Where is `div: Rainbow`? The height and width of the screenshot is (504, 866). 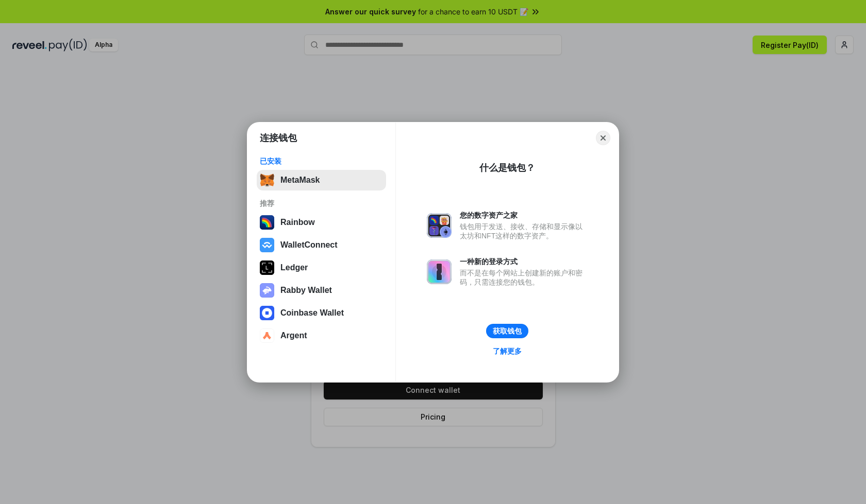 div: Rainbow is located at coordinates (297, 223).